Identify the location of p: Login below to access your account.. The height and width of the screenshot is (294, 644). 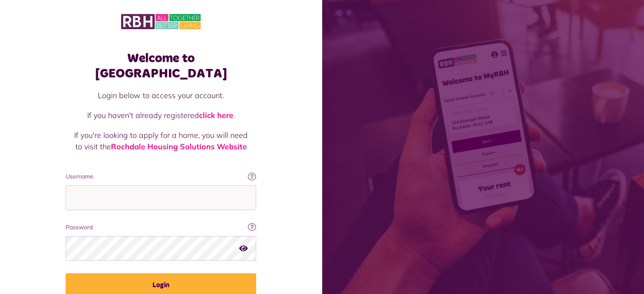
(161, 95).